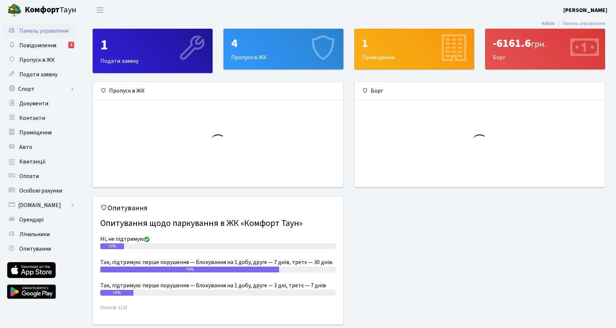 This screenshot has width=616, height=328. Describe the element at coordinates (40, 45) in the screenshot. I see `a: Повідомлення2` at that location.